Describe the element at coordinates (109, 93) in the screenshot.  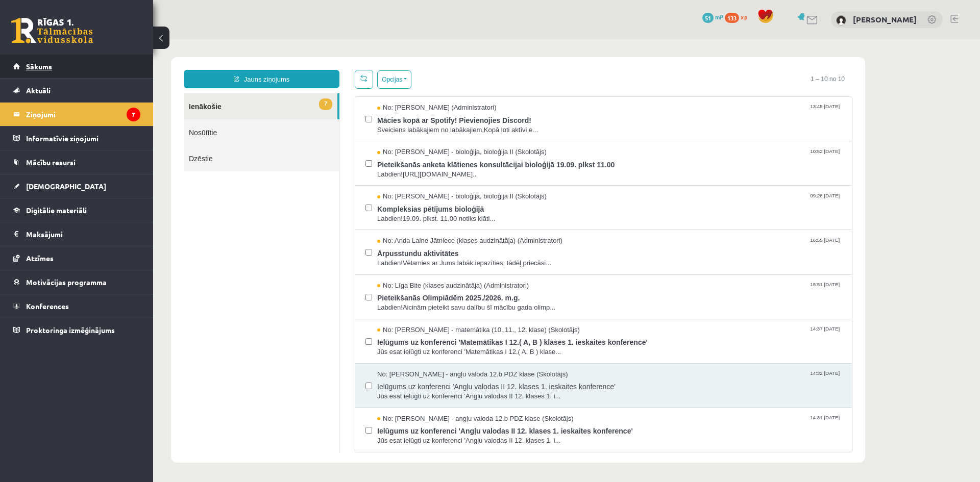
I see `a: Nosūtītie` at that location.